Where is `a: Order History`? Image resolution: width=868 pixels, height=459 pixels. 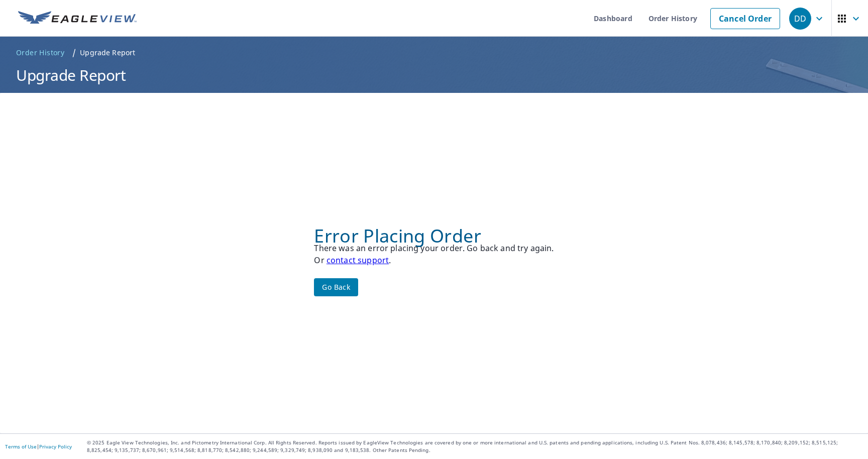 a: Order History is located at coordinates (40, 53).